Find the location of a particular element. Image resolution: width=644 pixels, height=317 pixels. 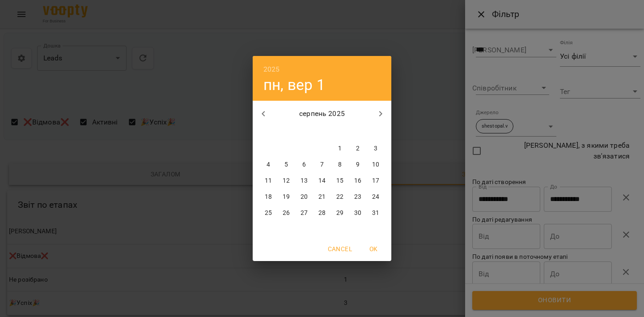

button: 16 is located at coordinates (358, 181).